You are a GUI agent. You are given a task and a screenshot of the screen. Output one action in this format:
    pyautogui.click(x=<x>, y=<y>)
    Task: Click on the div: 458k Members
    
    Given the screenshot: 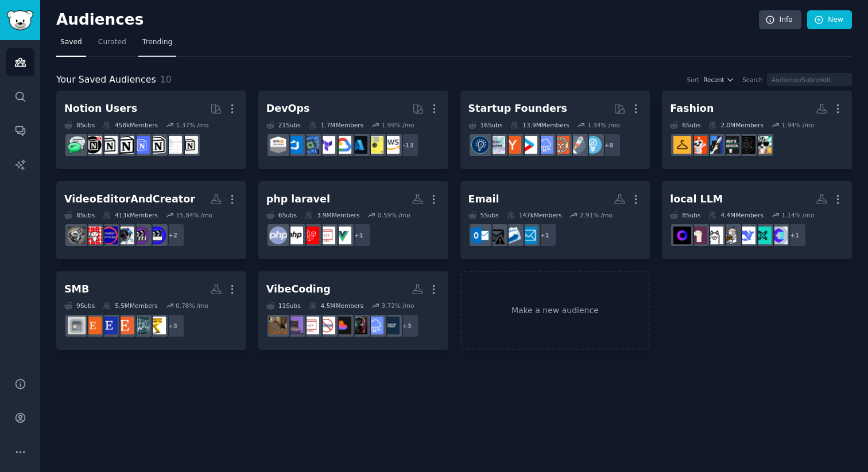 What is the action you would take?
    pyautogui.click(x=131, y=125)
    